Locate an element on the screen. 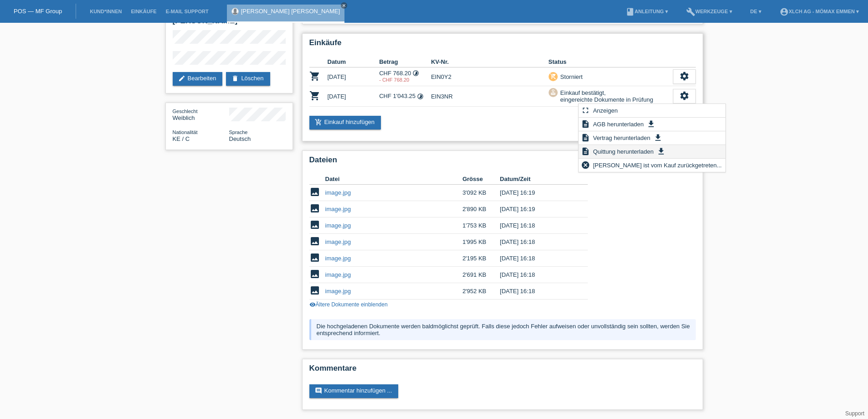 The image size is (868, 419). th: Datum is located at coordinates (353, 62).